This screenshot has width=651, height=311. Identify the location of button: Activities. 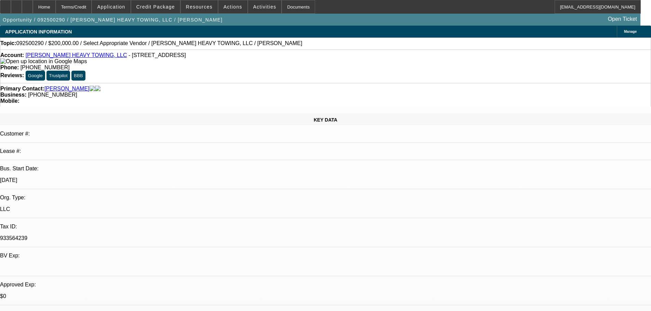
(265, 7).